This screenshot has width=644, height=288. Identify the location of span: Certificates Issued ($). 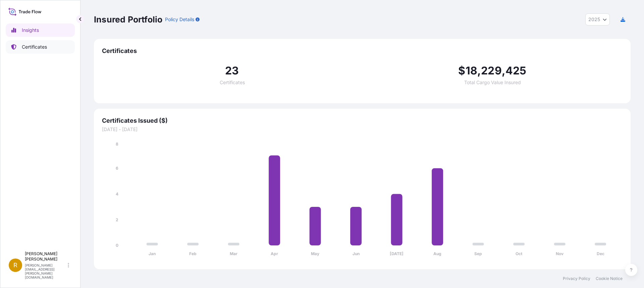
(362, 121).